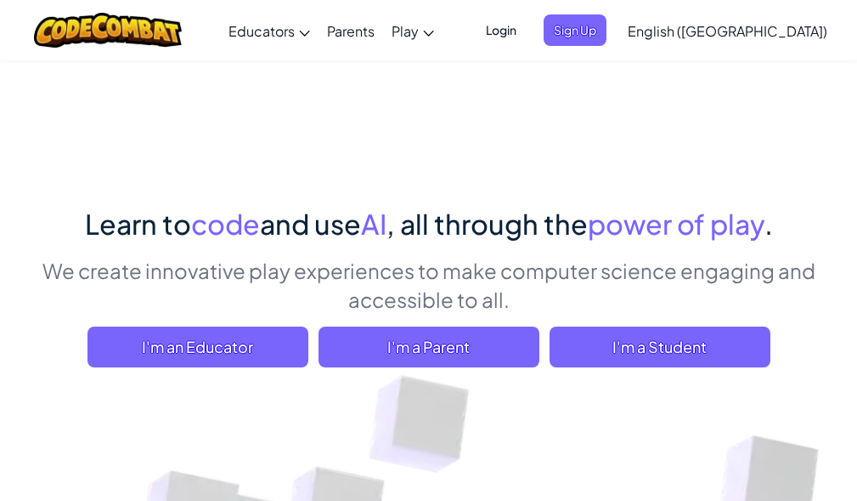 Image resolution: width=857 pixels, height=501 pixels. Describe the element at coordinates (405, 31) in the screenshot. I see `span: Play` at that location.